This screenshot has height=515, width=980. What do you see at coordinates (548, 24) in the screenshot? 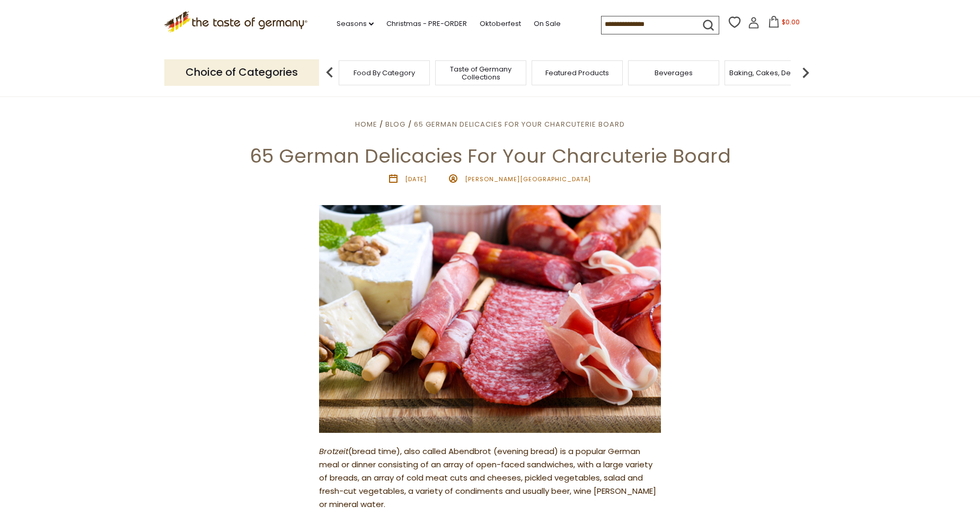
I see `a: On Sale` at bounding box center [548, 24].